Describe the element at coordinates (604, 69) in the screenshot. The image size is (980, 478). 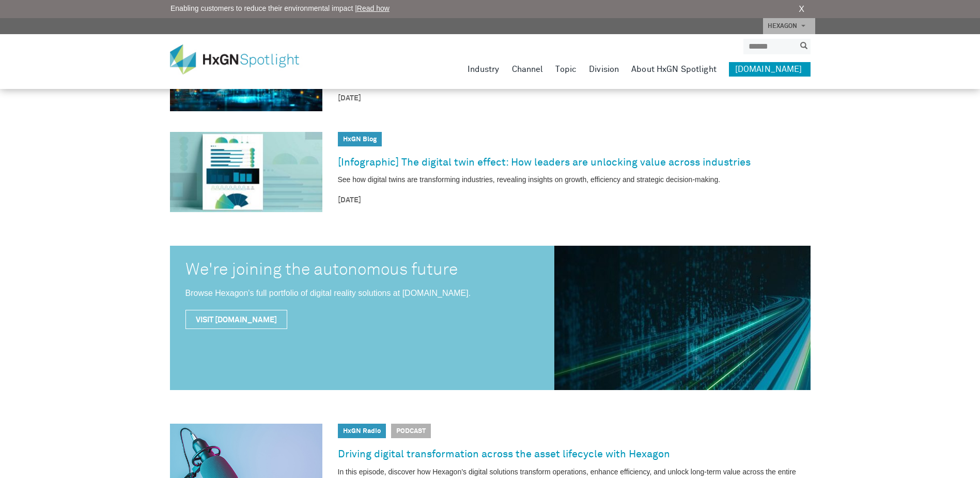
I see `a: Division` at that location.